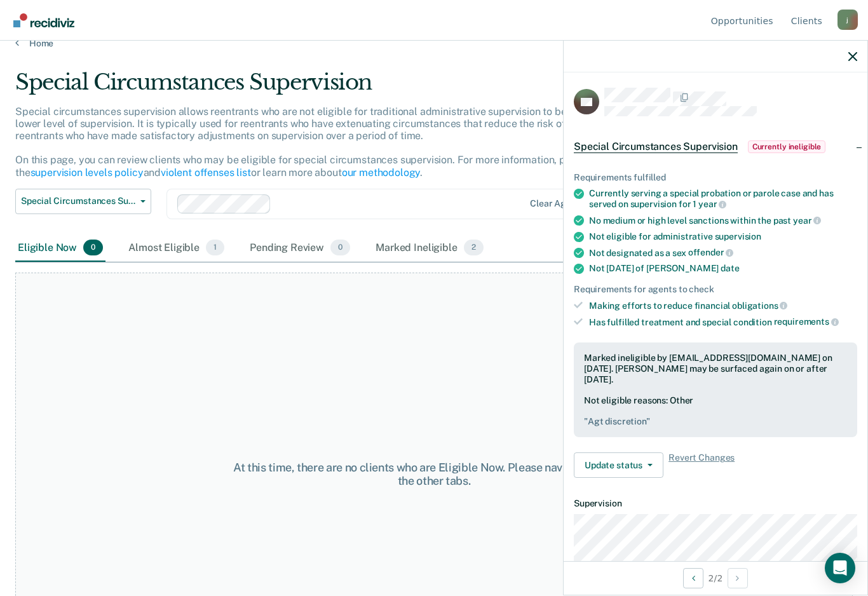 This screenshot has height=596, width=868. What do you see at coordinates (434, 43) in the screenshot?
I see `a: Home` at bounding box center [434, 43].